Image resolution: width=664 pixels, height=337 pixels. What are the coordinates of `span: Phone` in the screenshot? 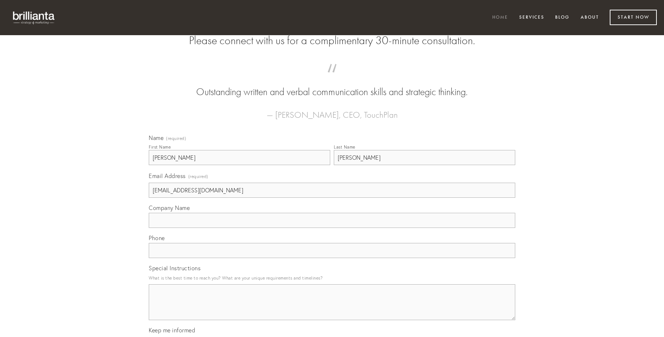 It's located at (157, 238).